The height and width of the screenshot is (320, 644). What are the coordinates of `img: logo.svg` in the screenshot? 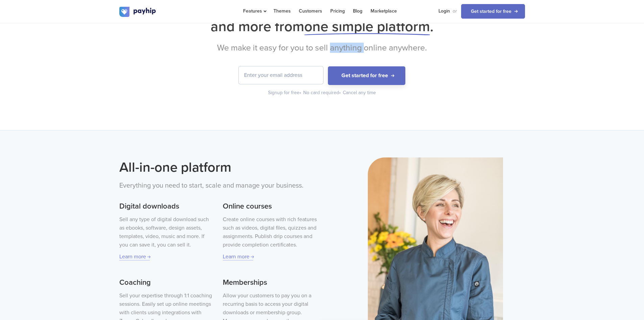 It's located at (138, 12).